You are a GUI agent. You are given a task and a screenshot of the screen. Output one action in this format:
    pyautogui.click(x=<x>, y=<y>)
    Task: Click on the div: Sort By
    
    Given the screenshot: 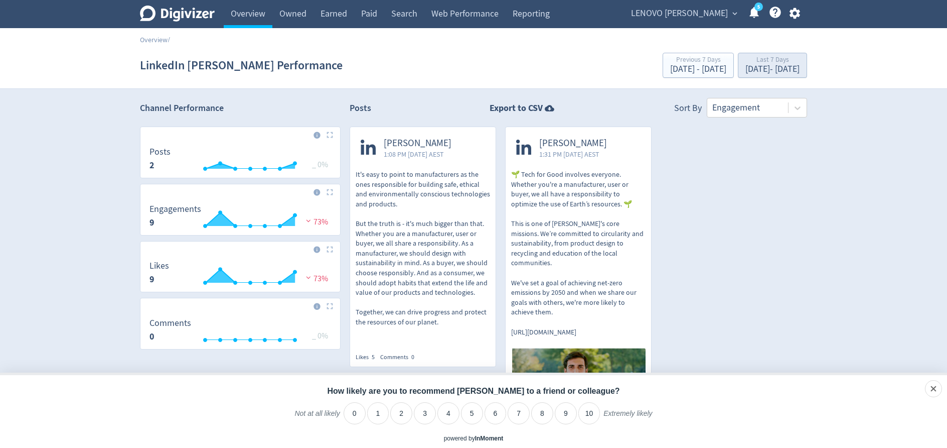 What is the action you would take?
    pyautogui.click(x=688, y=109)
    